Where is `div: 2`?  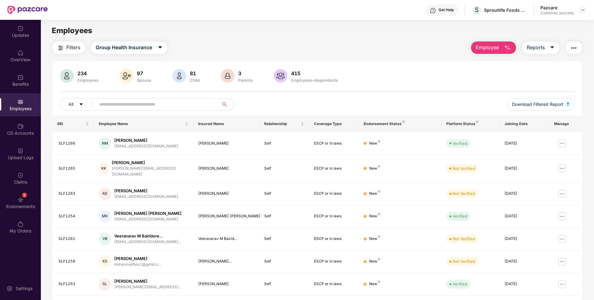 div: 2 is located at coordinates (24, 195).